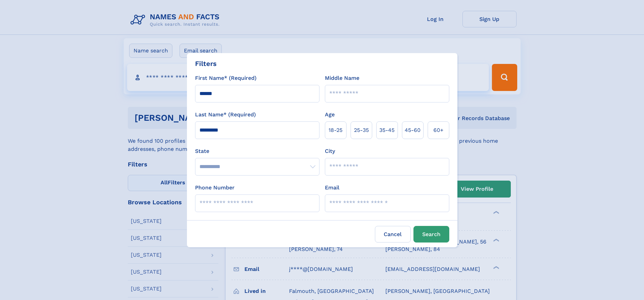  What do you see at coordinates (330, 151) in the screenshot?
I see `label: City` at bounding box center [330, 151].